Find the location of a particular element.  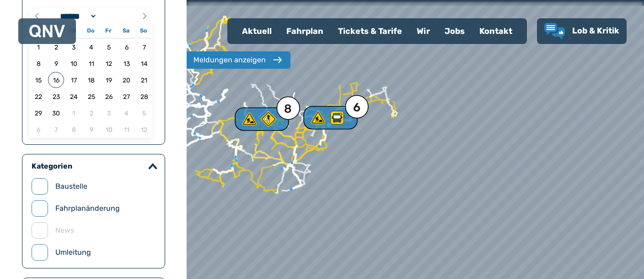

span: Sa is located at coordinates (126, 31).